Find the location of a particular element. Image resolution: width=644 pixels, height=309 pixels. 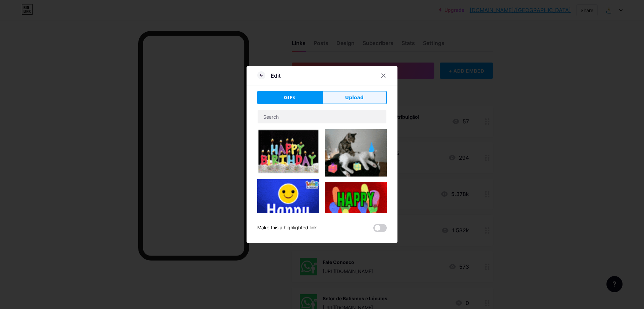

div: Edit is located at coordinates (276, 75).